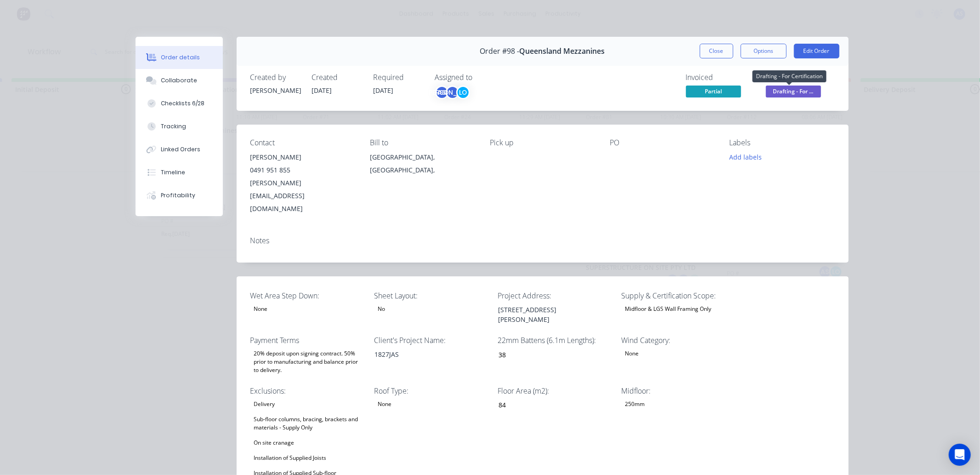 The height and width of the screenshot is (475, 980). Describe the element at coordinates (422, 143) in the screenshot. I see `div: Bill to` at that location.